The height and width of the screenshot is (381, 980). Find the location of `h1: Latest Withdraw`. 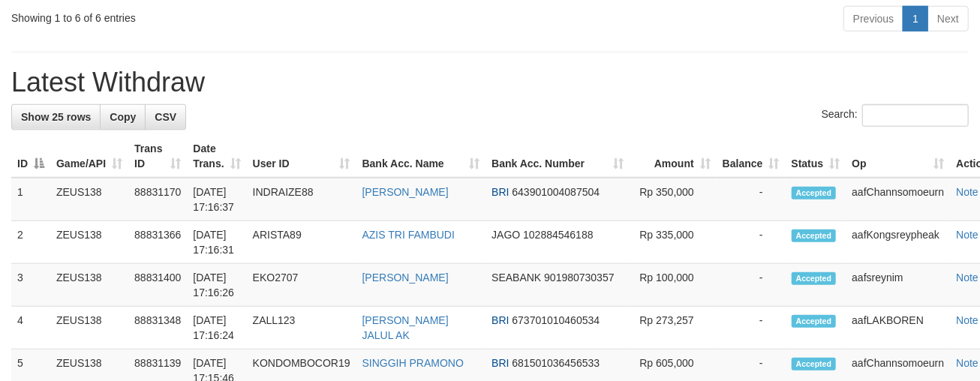

h1: Latest Withdraw is located at coordinates (490, 82).